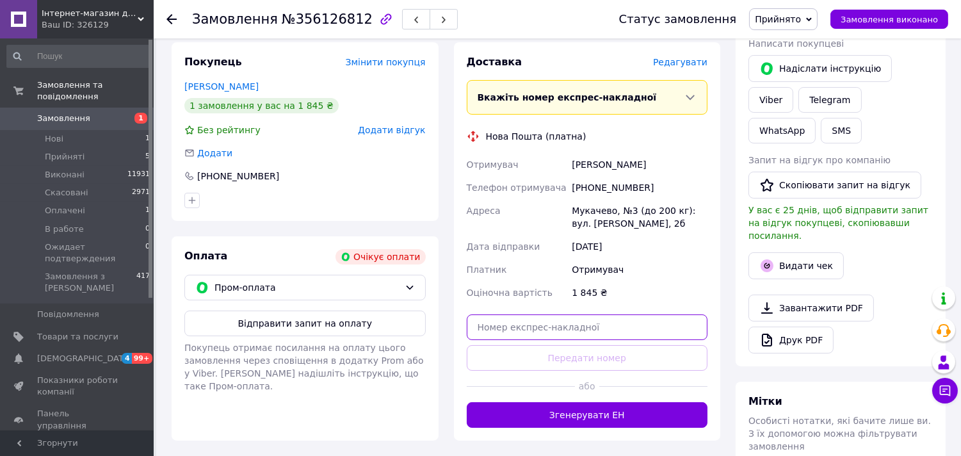  Describe the element at coordinates (796, 266) in the screenshot. I see `button: Видати чек` at that location.